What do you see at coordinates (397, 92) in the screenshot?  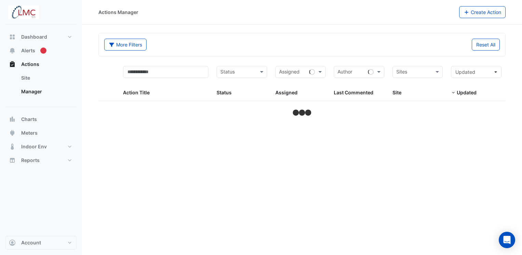 I see `span: Site` at bounding box center [397, 92].